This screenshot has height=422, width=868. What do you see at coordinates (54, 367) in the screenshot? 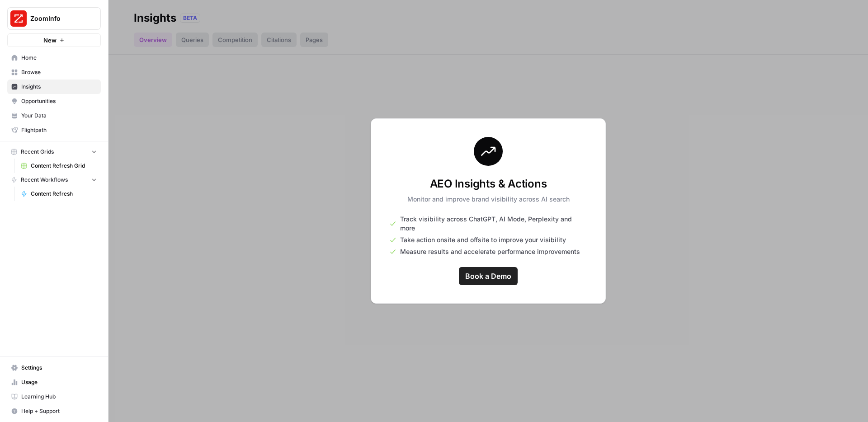
I see `a: Settings` at bounding box center [54, 367].